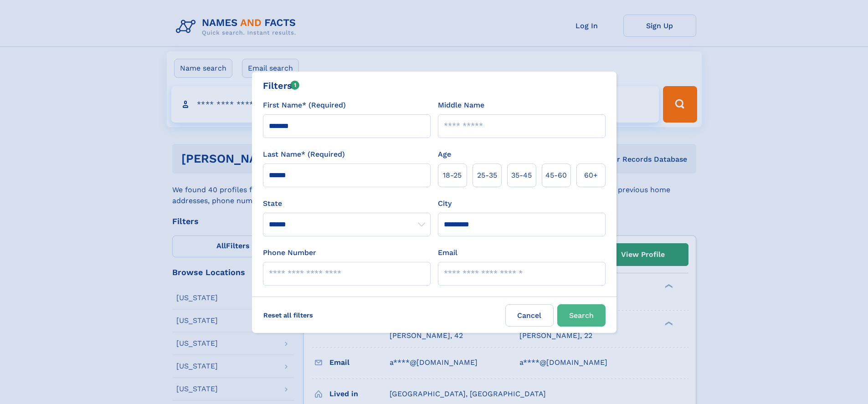 The image size is (868, 404). What do you see at coordinates (591, 175) in the screenshot?
I see `span: 60+` at bounding box center [591, 175].